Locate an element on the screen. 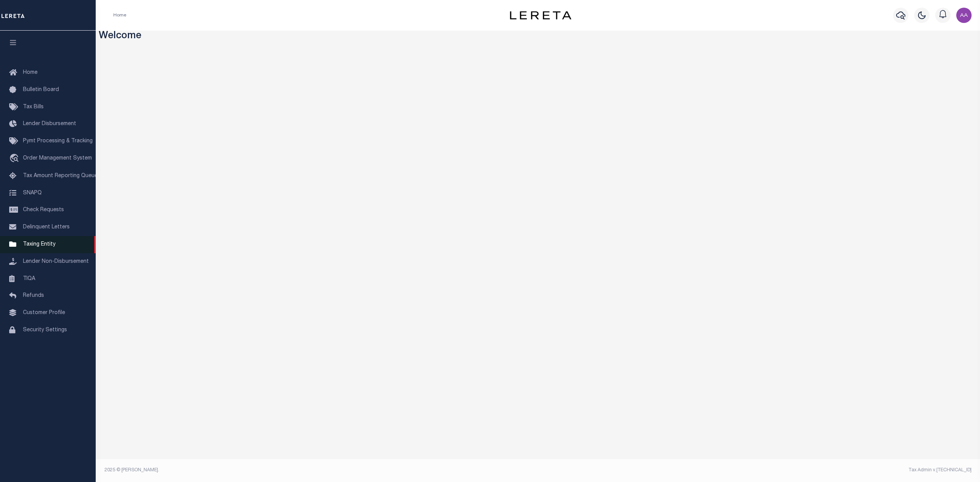  span: Lender Non-Disbursement is located at coordinates (56, 261).